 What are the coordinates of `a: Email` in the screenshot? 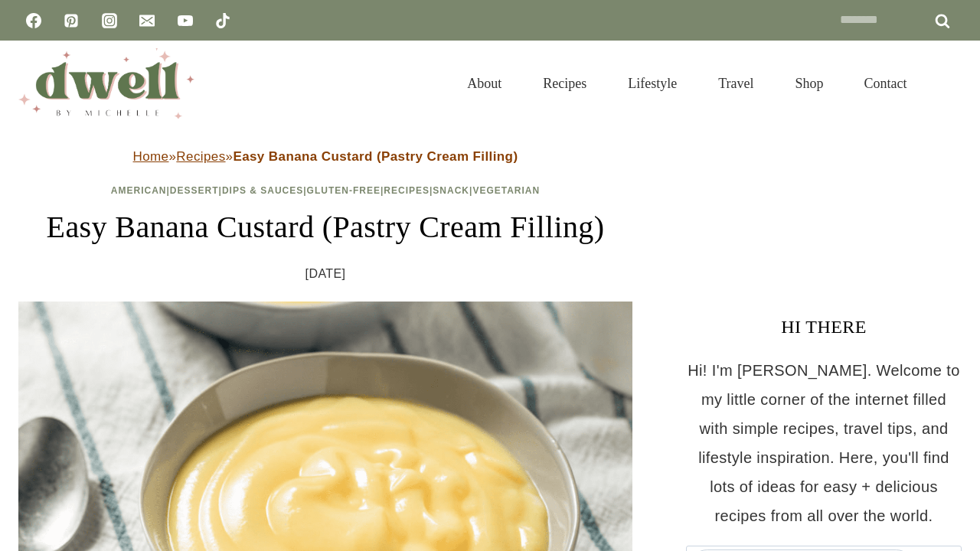 It's located at (147, 21).